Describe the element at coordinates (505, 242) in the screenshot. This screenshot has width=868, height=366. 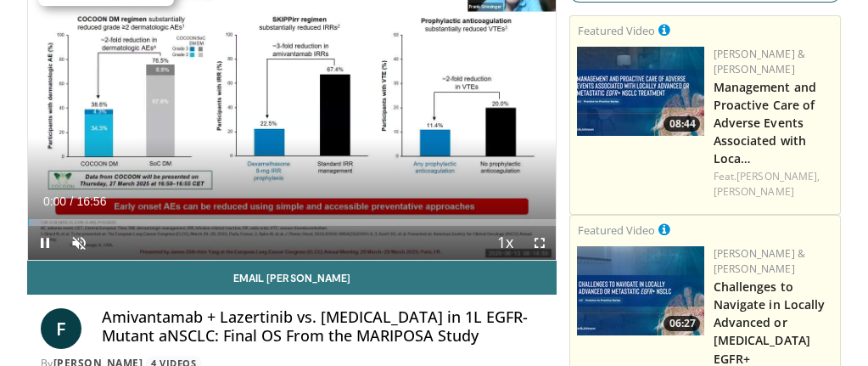
I see `button: Playback Rate` at that location.